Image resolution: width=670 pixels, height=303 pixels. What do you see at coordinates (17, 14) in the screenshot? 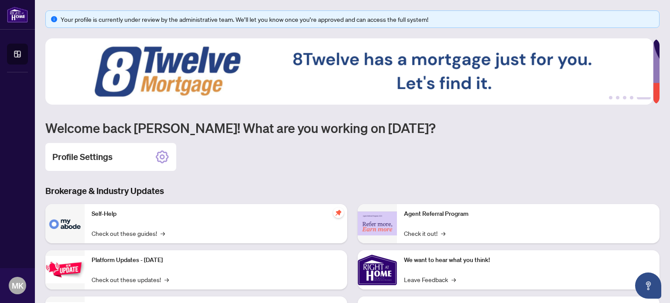
I see `img: logo` at bounding box center [17, 14].